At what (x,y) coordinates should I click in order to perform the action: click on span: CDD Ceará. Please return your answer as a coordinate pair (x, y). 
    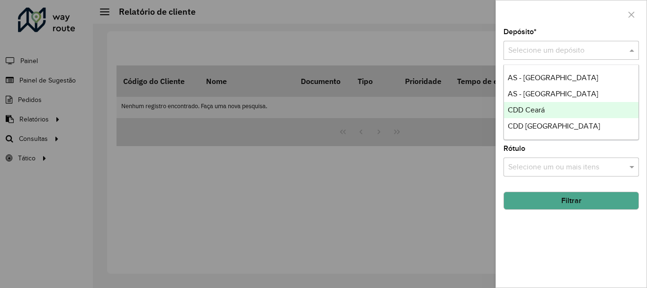
    Looking at the image, I should click on (526, 109).